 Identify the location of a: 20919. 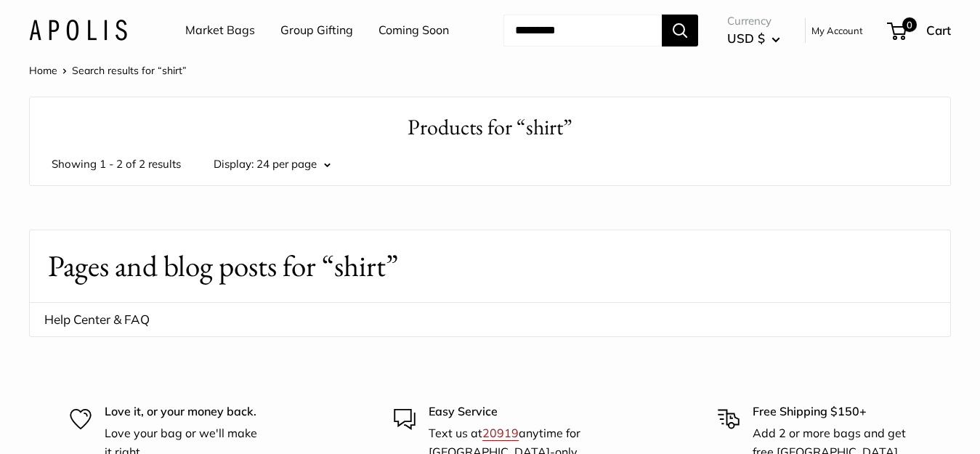
(500, 432).